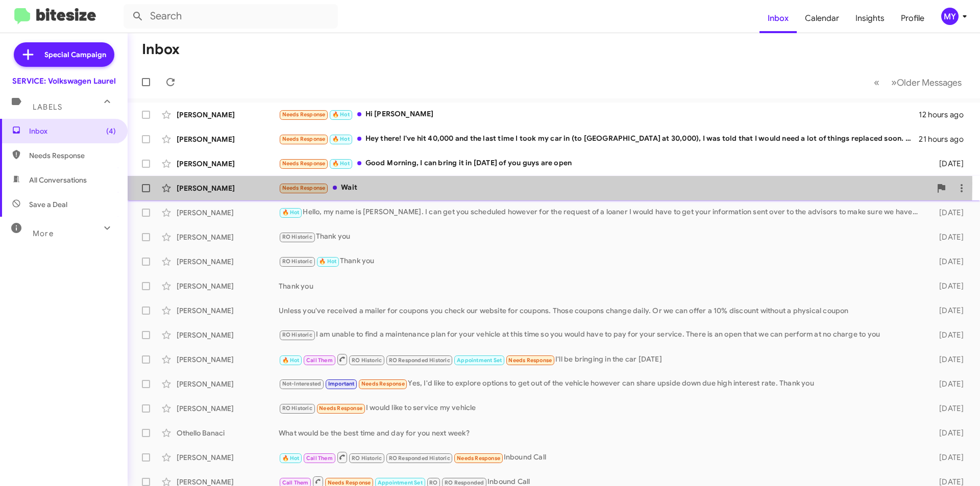  I want to click on input: Search, so click(231, 17).